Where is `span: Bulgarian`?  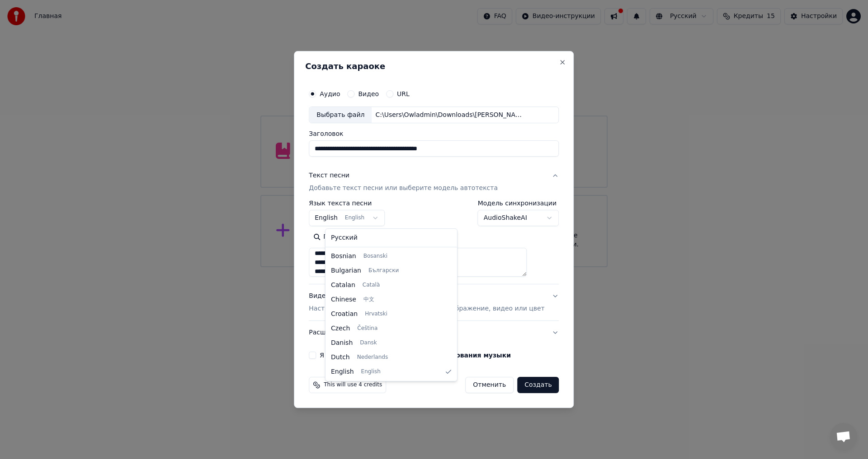
span: Bulgarian is located at coordinates (346, 271).